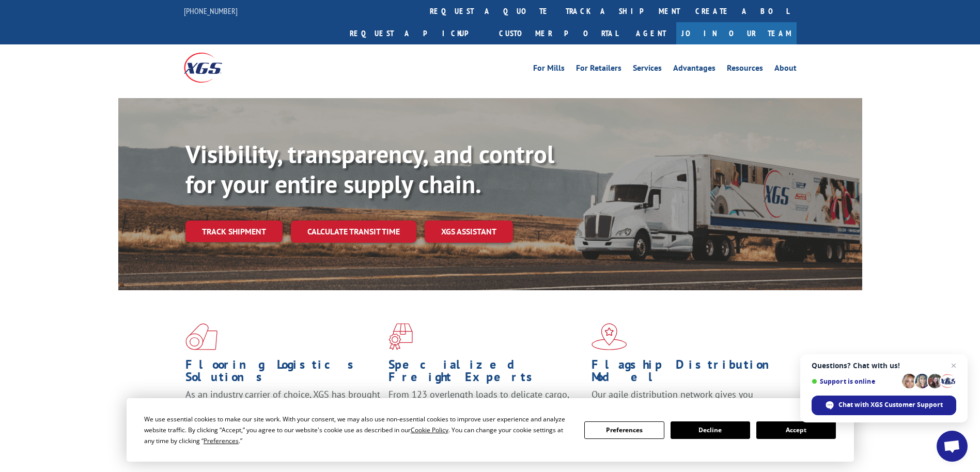 This screenshot has height=472, width=980. What do you see at coordinates (490, 429) in the screenshot?
I see `div: Cookie Consent Prompt` at bounding box center [490, 429].